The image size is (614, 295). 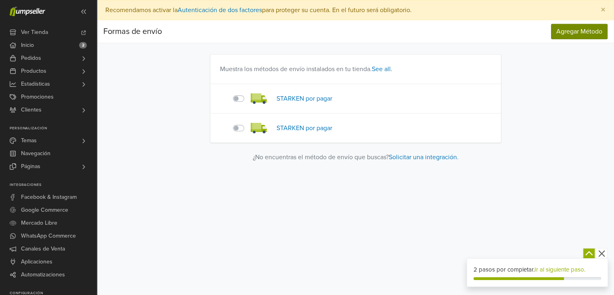 What do you see at coordinates (27, 45) in the screenshot?
I see `span: Inicio` at bounding box center [27, 45].